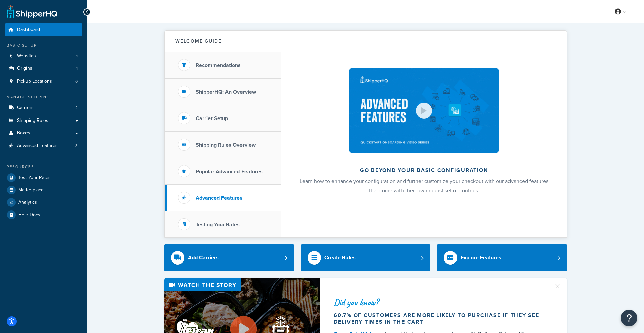 Image resolution: width=644 pixels, height=333 pixels. I want to click on span: Test Your Rates, so click(35, 178).